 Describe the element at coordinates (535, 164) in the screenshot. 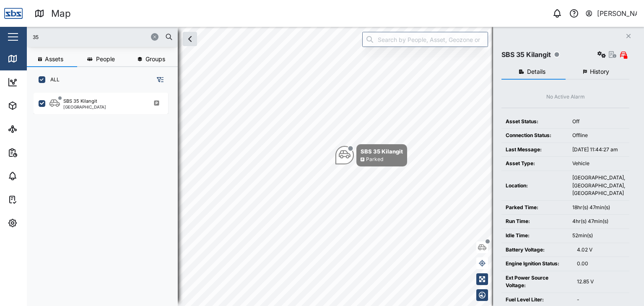

I see `div: Asset Type:` at that location.